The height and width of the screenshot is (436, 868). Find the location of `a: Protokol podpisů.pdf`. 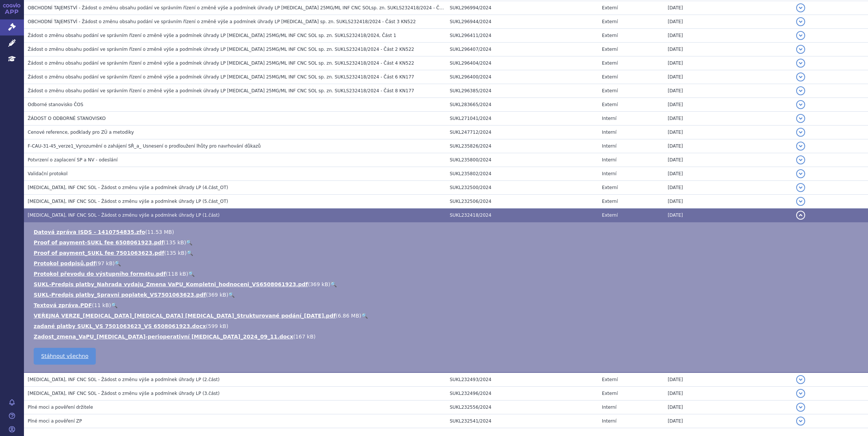

a: Protokol podpisů.pdf is located at coordinates (65, 264).